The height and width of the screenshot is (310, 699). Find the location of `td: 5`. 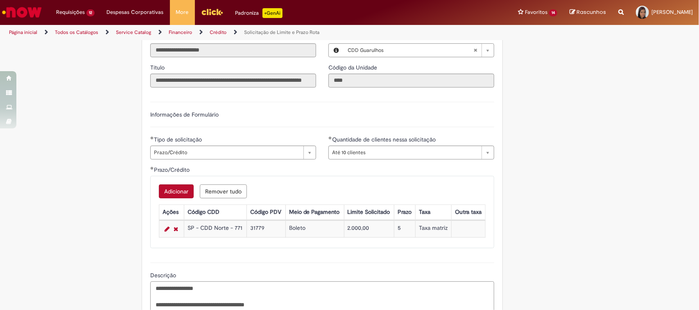

td: 5 is located at coordinates (405, 229).